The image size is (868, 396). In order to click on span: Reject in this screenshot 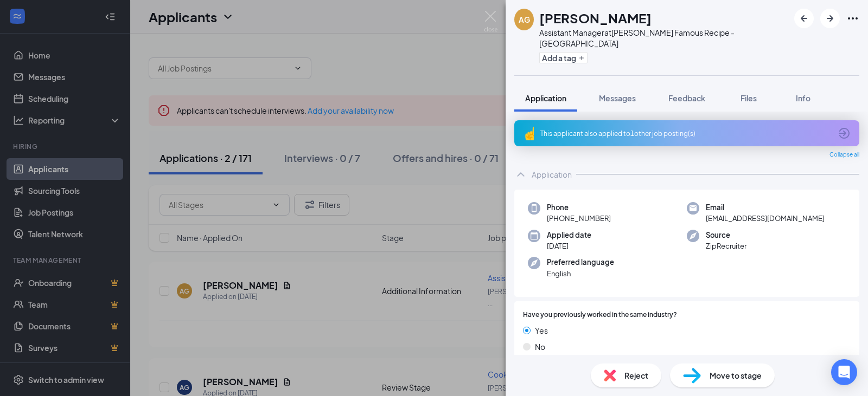, I will do `click(636, 376)`.